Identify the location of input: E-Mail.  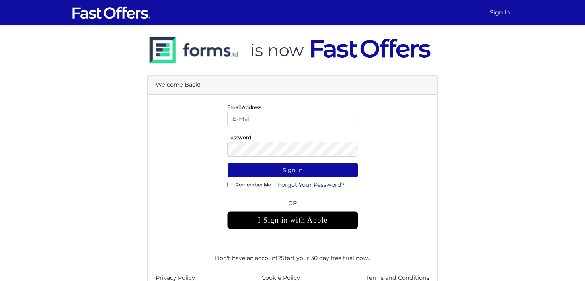
(292, 119).